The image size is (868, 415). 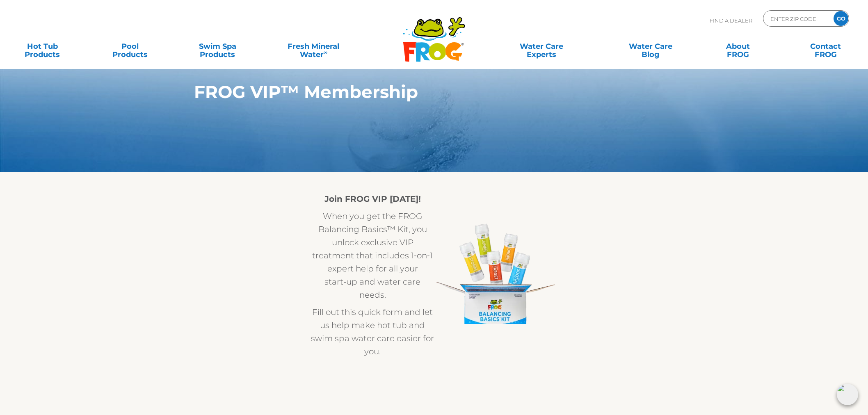 I want to click on a: ContactFROG, so click(x=826, y=47).